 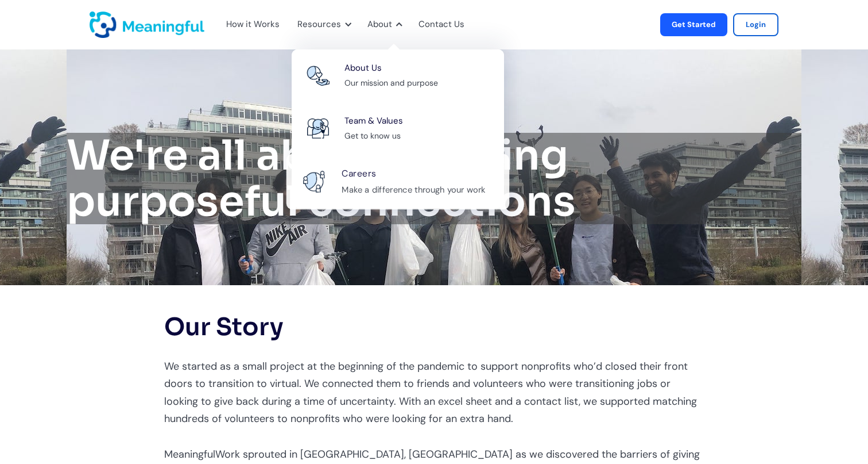 What do you see at coordinates (756, 25) in the screenshot?
I see `a: Login` at bounding box center [756, 25].